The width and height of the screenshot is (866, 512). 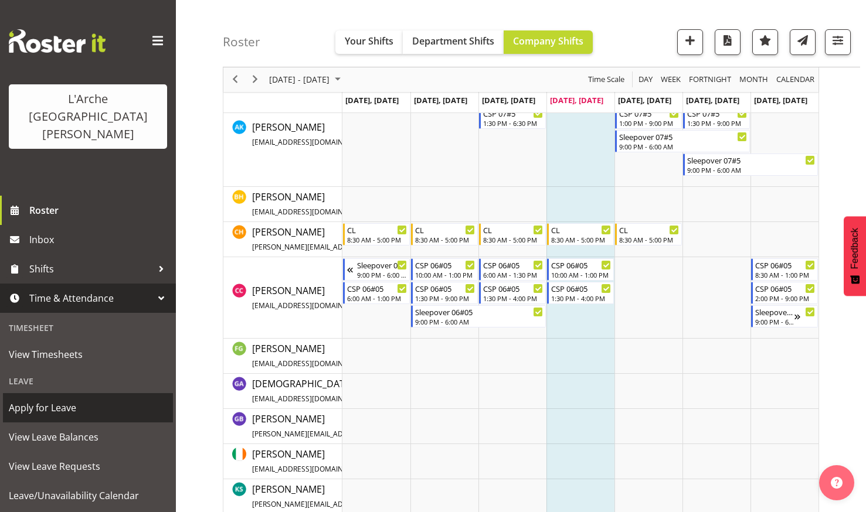 I want to click on div: Crissandra Cruz"s event - Sleepover 06#05 Begin From Tuesday, September 9, 2025 at 9:00:00 PM GMT..., so click(x=478, y=317).